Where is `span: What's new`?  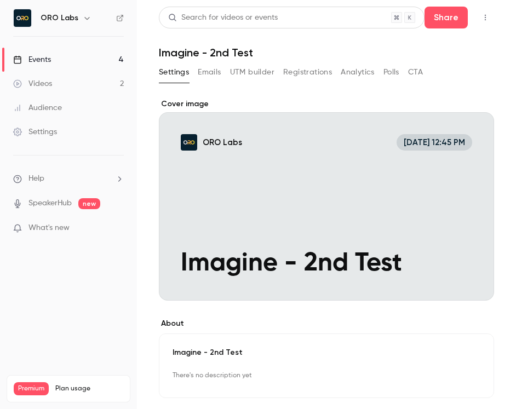
span: What's new is located at coordinates (49, 228).